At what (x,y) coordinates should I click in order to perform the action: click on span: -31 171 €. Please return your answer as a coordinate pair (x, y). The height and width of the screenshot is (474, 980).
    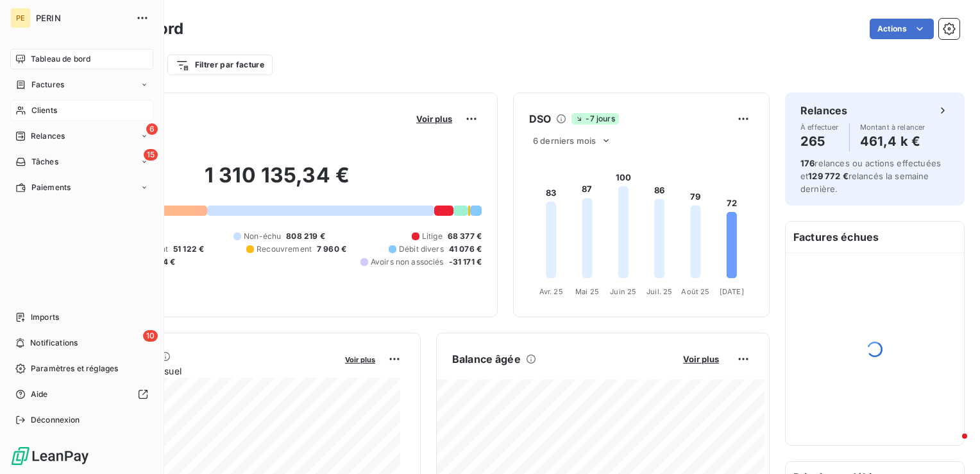
    Looking at the image, I should click on (465, 262).